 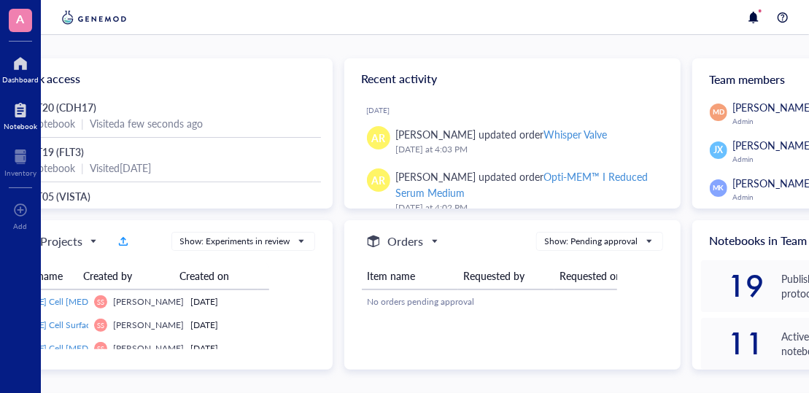 I want to click on div: Inventory, so click(x=20, y=173).